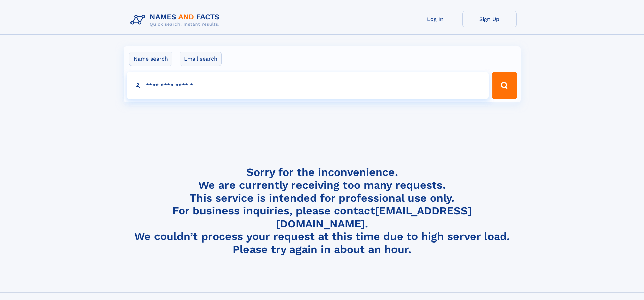 The height and width of the screenshot is (300, 644). Describe the element at coordinates (322, 211) in the screenshot. I see `h4: Sorry for the inconvenience. We are currently receiving too many requests. This service is intend...` at that location.